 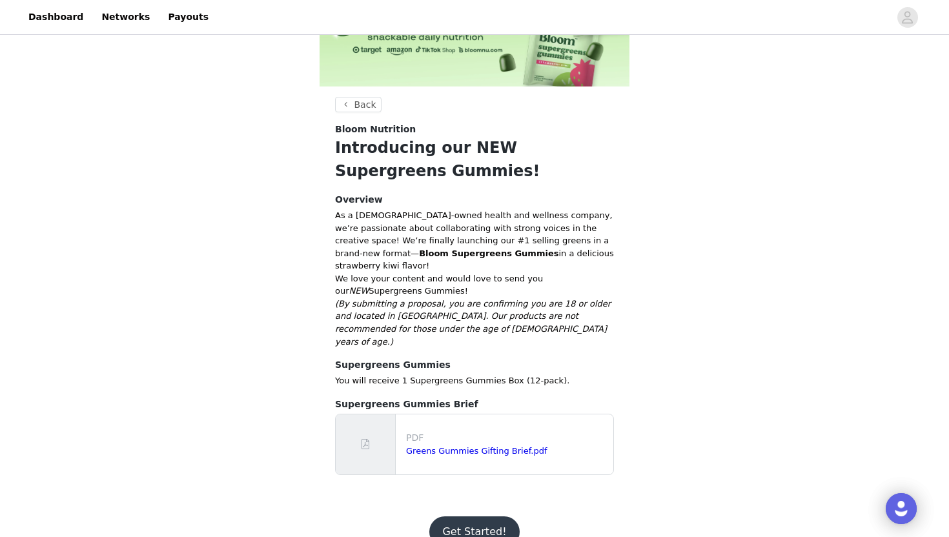 What do you see at coordinates (358, 105) in the screenshot?
I see `button: Back` at bounding box center [358, 105].